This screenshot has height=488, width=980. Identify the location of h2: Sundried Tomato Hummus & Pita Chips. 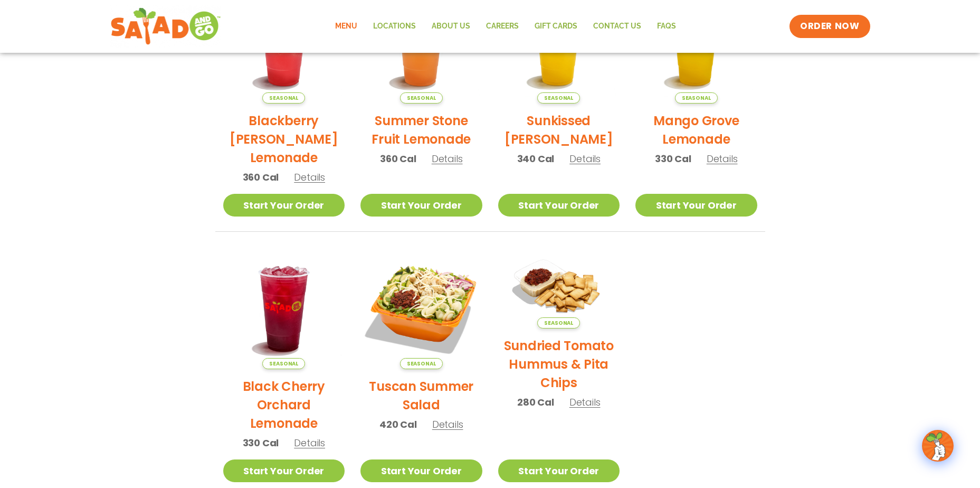
(559, 364).